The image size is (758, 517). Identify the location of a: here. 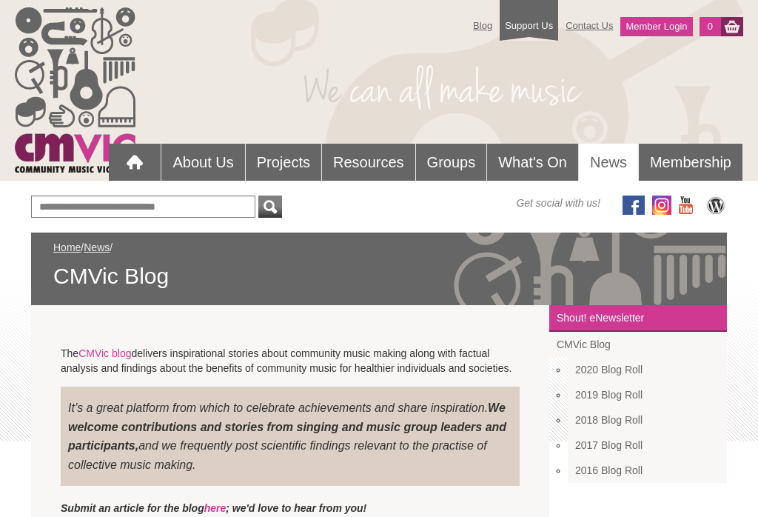
(216, 508).